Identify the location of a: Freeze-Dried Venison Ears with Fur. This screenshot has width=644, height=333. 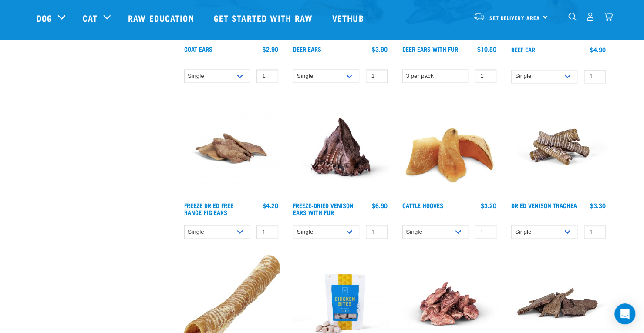
(323, 208).